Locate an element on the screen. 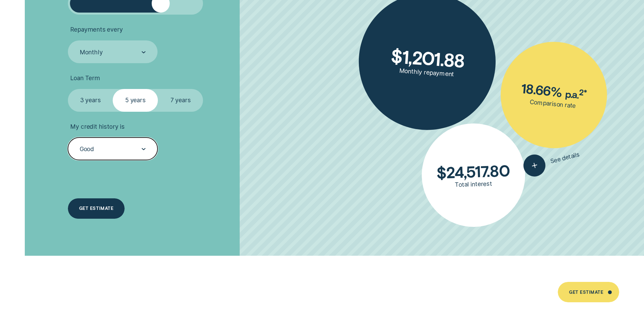 The image size is (644, 324). a: Get Estimate is located at coordinates (588, 292).